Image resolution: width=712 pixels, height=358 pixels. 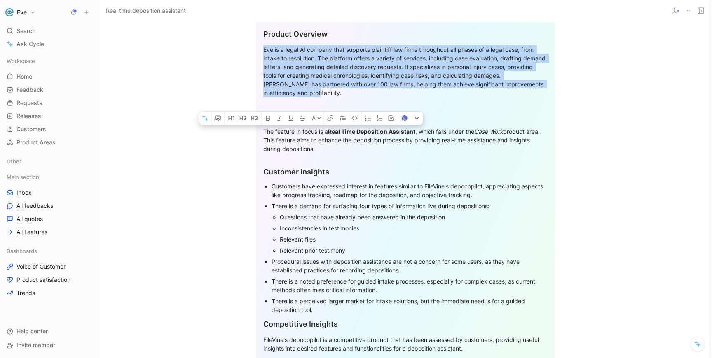 What do you see at coordinates (405, 116) in the screenshot?
I see `div: Feature Overview` at bounding box center [405, 116].